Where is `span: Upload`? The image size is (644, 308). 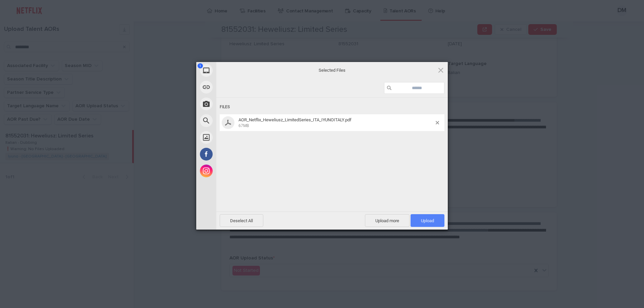 span: Upload is located at coordinates (427, 221).